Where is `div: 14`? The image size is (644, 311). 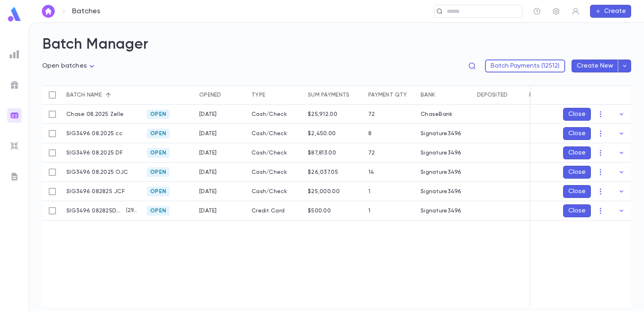
div: 14 is located at coordinates (371, 172).